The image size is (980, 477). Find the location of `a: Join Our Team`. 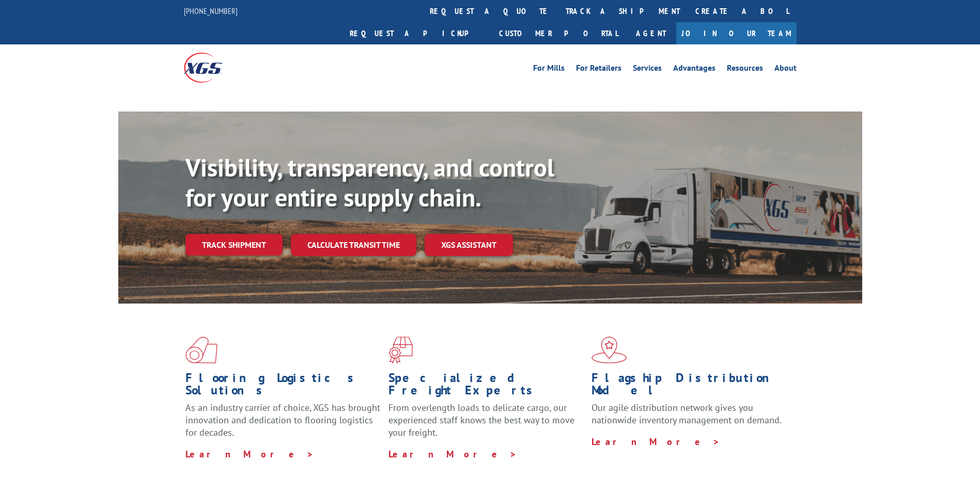

a: Join Our Team is located at coordinates (736, 33).